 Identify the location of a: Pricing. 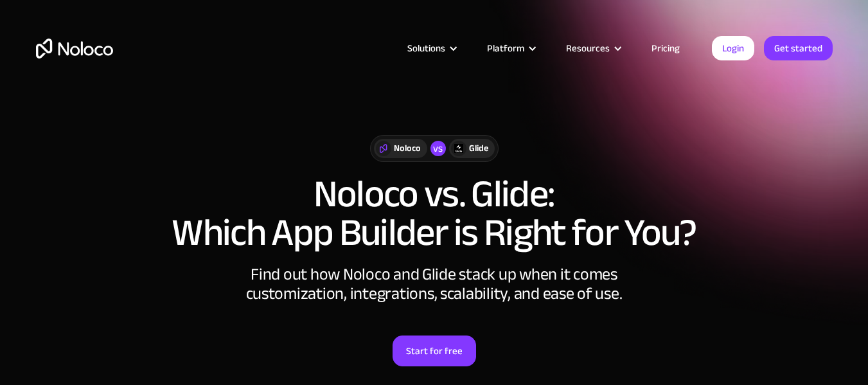
(665, 48).